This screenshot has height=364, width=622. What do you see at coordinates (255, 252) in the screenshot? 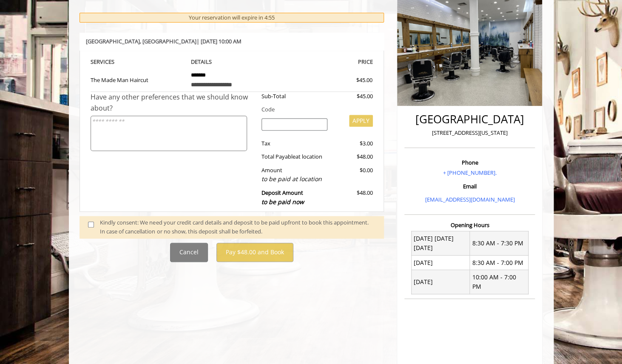
I see `button: Pay $48.00 and Book` at bounding box center [255, 252].